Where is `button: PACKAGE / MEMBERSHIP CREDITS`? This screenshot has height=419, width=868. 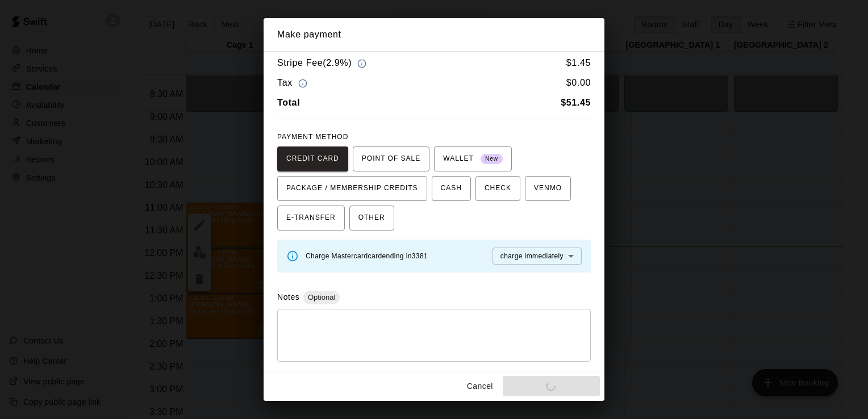
button: PACKAGE / MEMBERSHIP CREDITS is located at coordinates (352, 188).